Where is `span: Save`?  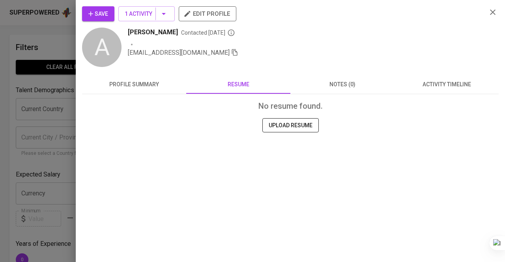
span: Save is located at coordinates (98, 14).